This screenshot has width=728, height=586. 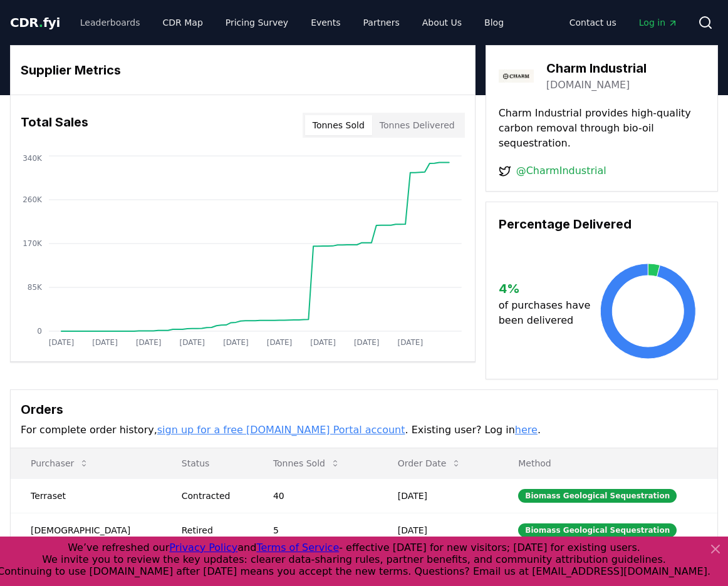 What do you see at coordinates (32, 158) in the screenshot?
I see `tspan: 340K` at bounding box center [32, 158].